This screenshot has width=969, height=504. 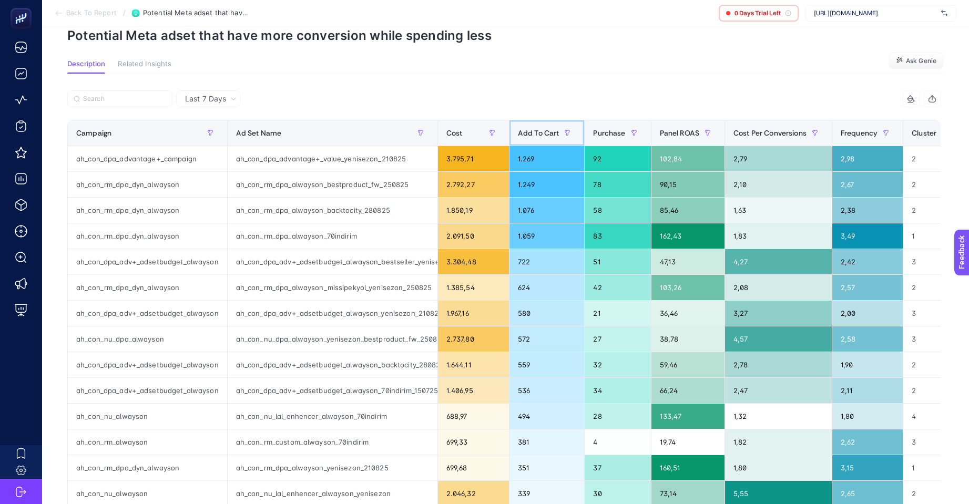 I want to click on div: 4,27, so click(x=778, y=262).